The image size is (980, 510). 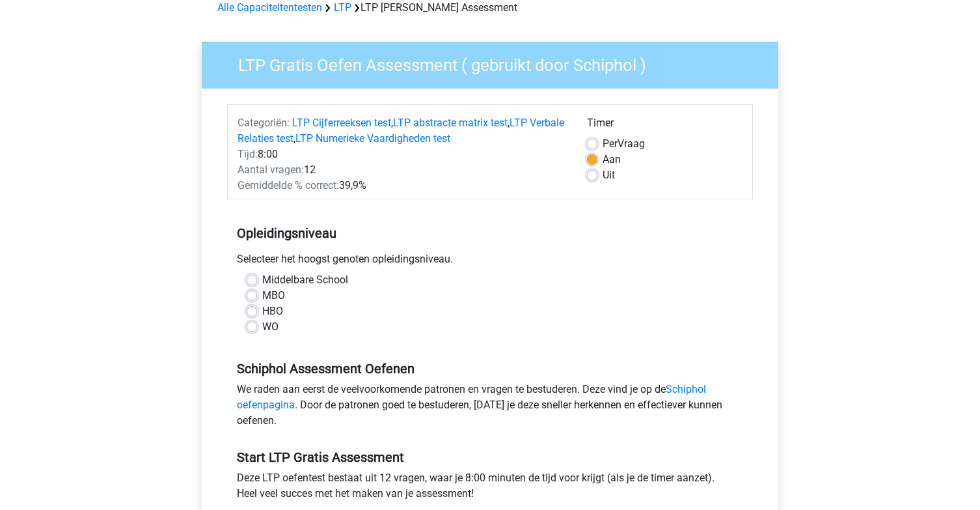 I want to click on h3: LTP Gratis Oefen Assessment ( gebruikt door Schiphol ), so click(x=495, y=62).